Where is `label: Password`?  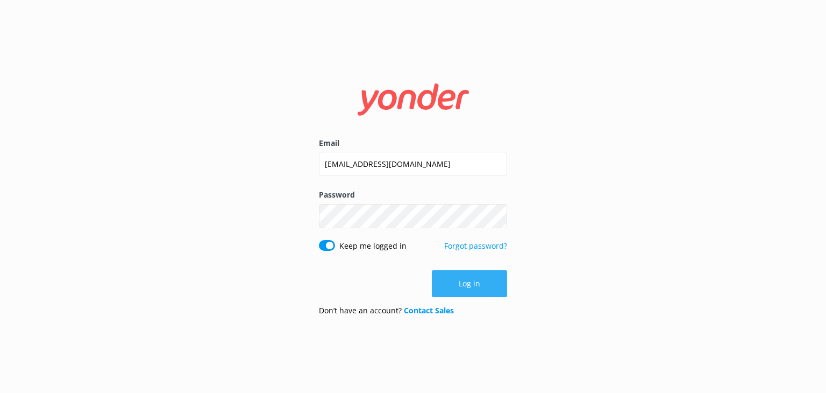
label: Password is located at coordinates (413, 195).